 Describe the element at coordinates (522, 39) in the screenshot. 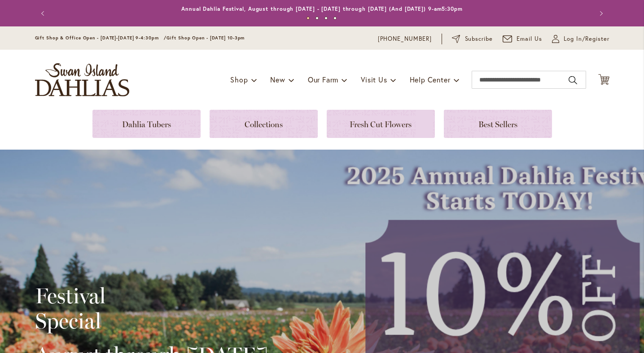

I see `a: Email Us` at that location.